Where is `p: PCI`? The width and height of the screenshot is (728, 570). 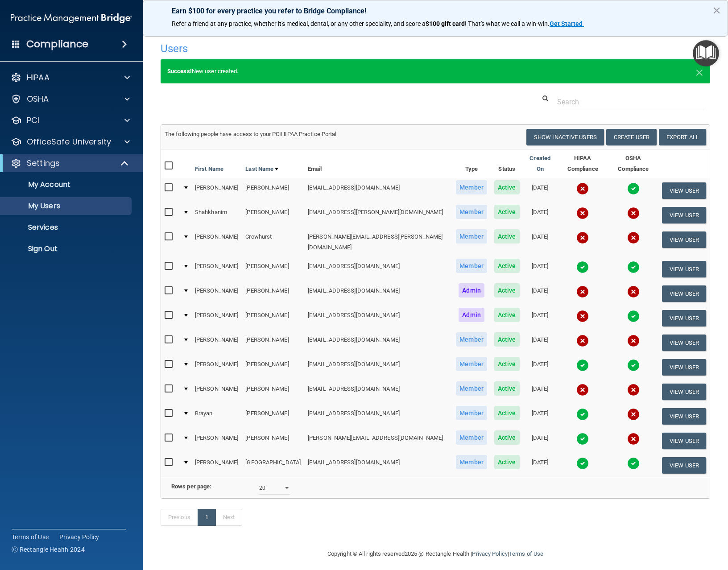 p: PCI is located at coordinates (32, 120).